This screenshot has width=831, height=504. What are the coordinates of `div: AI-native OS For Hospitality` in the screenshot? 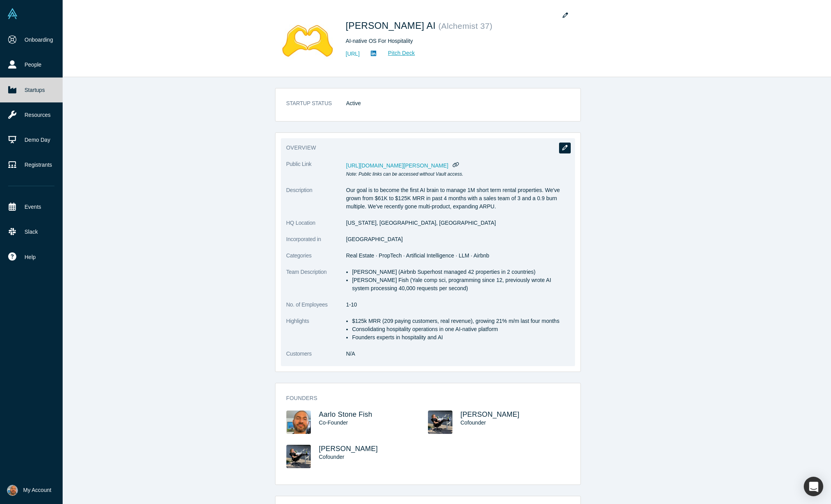 It's located at (455, 41).